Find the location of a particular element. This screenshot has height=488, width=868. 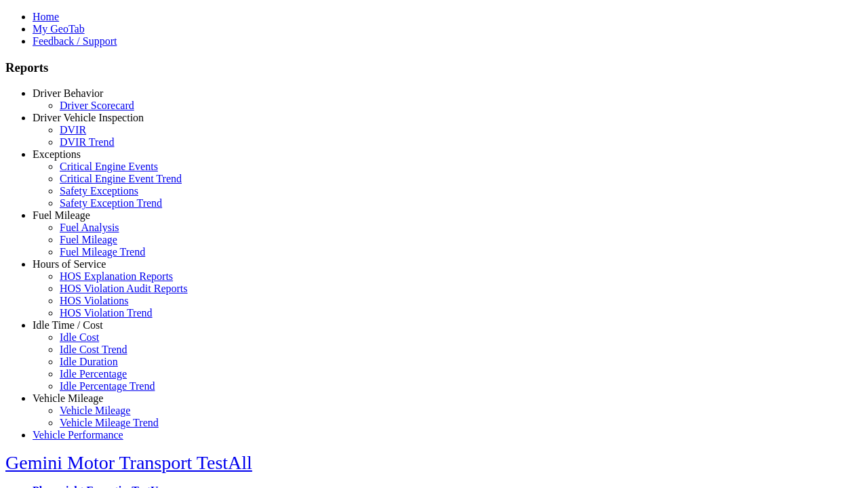

a: DVIR Trend is located at coordinates (87, 142).